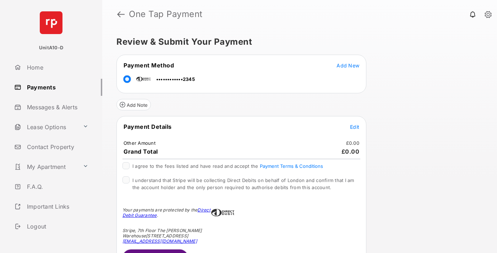 Image resolution: width=497 pixels, height=253 pixels. I want to click on a: Important Links, so click(51, 207).